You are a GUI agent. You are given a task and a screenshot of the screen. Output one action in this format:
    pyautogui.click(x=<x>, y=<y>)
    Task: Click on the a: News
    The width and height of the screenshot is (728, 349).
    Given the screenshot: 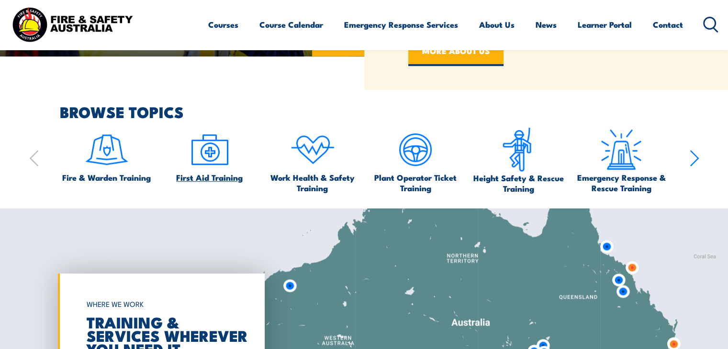 What is the action you would take?
    pyautogui.click(x=546, y=24)
    